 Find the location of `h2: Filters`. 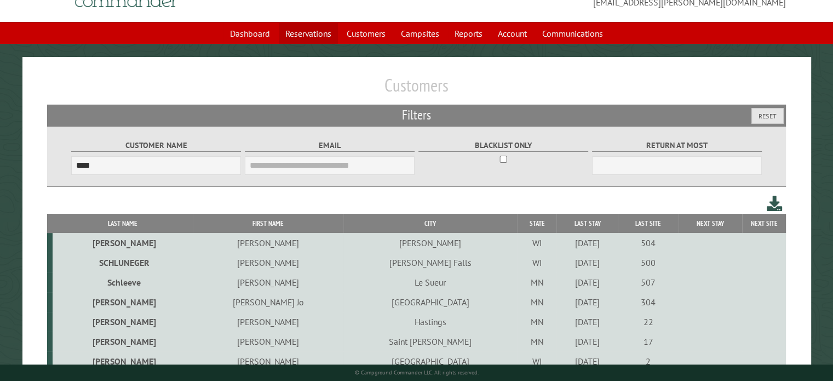

h2: Filters is located at coordinates (416, 115).